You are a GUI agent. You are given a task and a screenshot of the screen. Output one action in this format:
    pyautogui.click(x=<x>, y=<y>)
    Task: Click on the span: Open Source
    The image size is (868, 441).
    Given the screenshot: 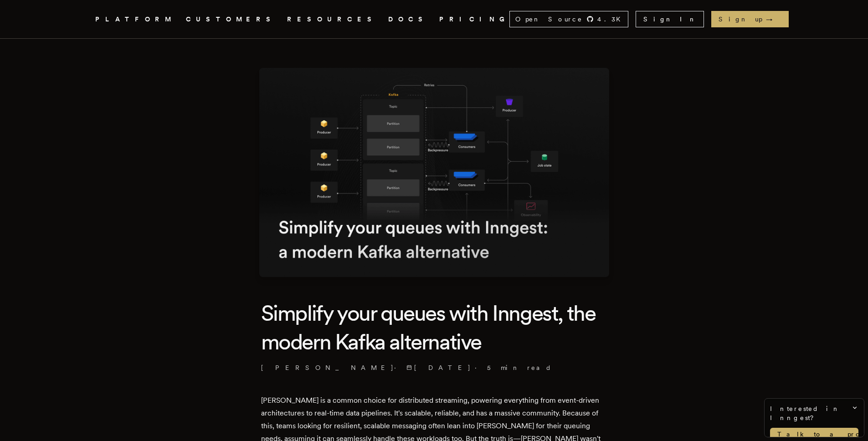 What is the action you would take?
    pyautogui.click(x=549, y=19)
    